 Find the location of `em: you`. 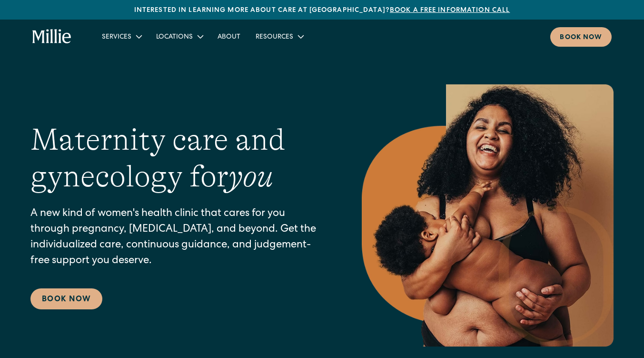

em: you is located at coordinates (251, 176).